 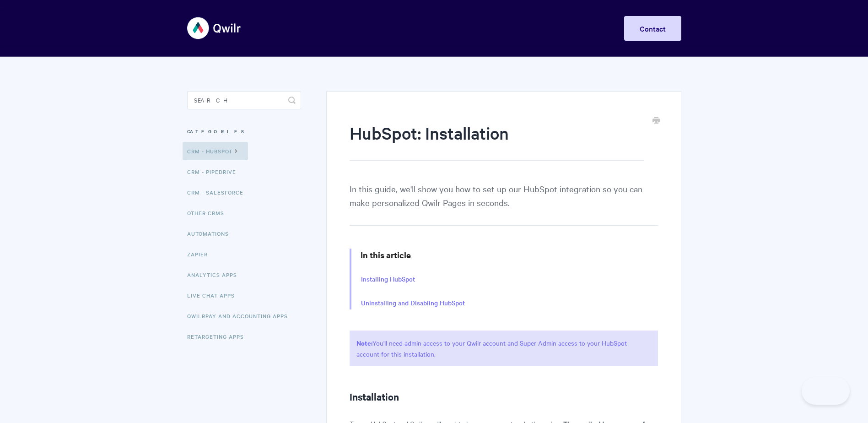 I want to click on strong: Note:, so click(x=364, y=342).